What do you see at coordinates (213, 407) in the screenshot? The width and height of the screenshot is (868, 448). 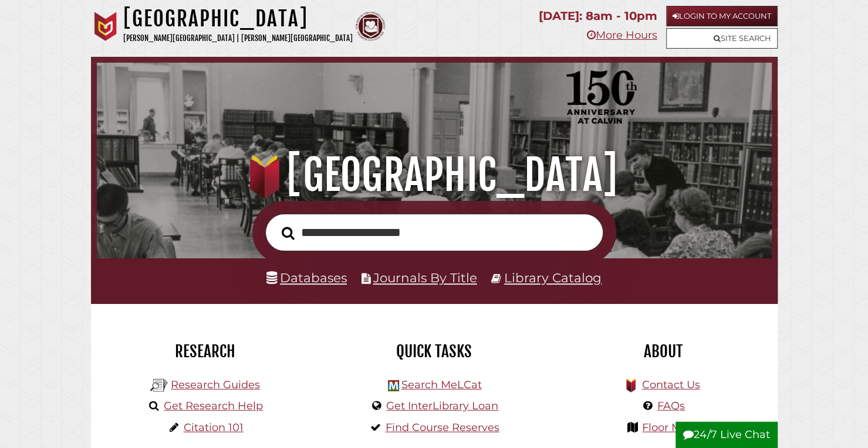 I see `a: Get Research Help` at bounding box center [213, 407].